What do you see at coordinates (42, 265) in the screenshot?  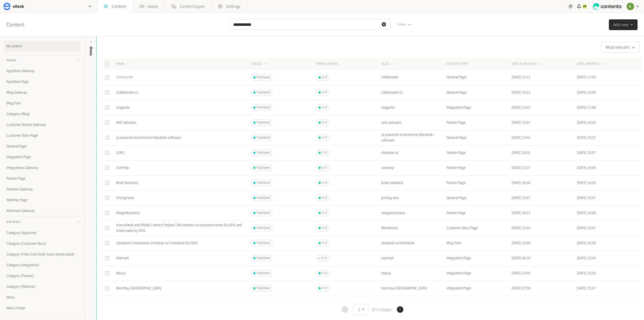 I see `a: Category (Integration)` at bounding box center [42, 265].